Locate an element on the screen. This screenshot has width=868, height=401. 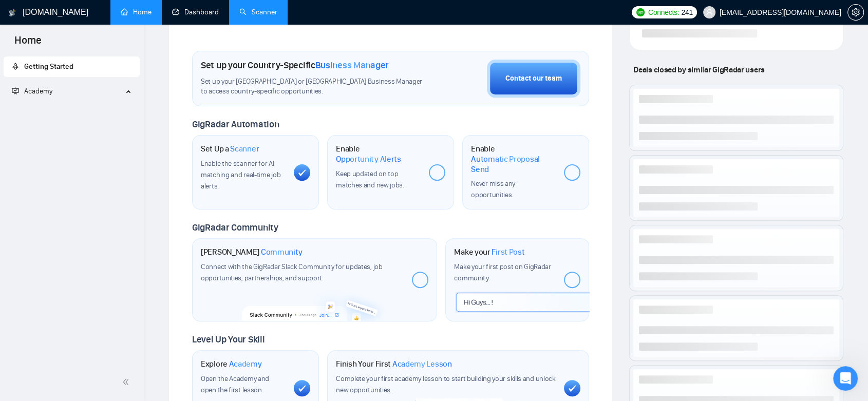
span: Community is located at coordinates (281, 252).